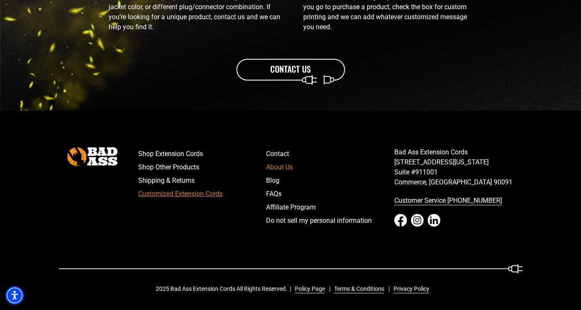  What do you see at coordinates (358, 289) in the screenshot?
I see `a: Terms & Conditions` at bounding box center [358, 289].